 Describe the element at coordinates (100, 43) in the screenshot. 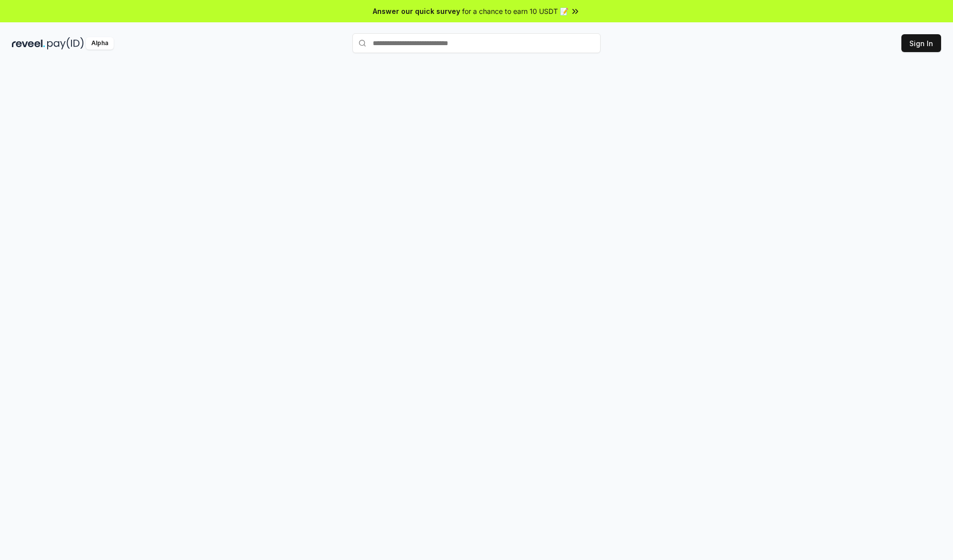

I see `div: Alpha` at that location.